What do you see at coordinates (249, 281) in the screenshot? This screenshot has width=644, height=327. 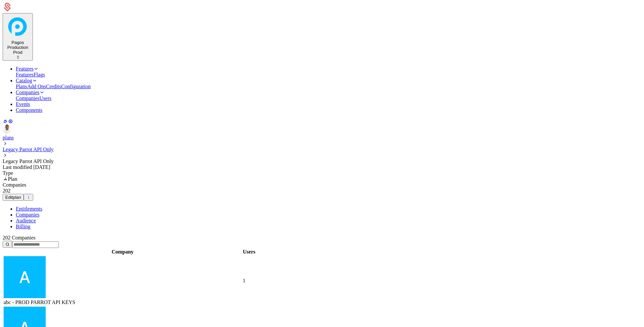 I see `div: 1` at bounding box center [249, 281].